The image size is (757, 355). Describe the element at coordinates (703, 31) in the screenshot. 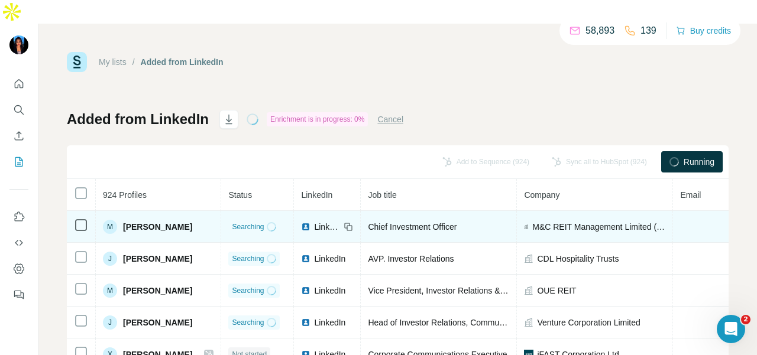

I see `button: Buy credits` at that location.